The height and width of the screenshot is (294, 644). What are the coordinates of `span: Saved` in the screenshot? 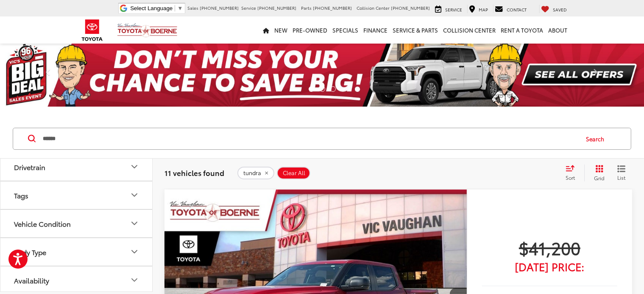 It's located at (560, 9).